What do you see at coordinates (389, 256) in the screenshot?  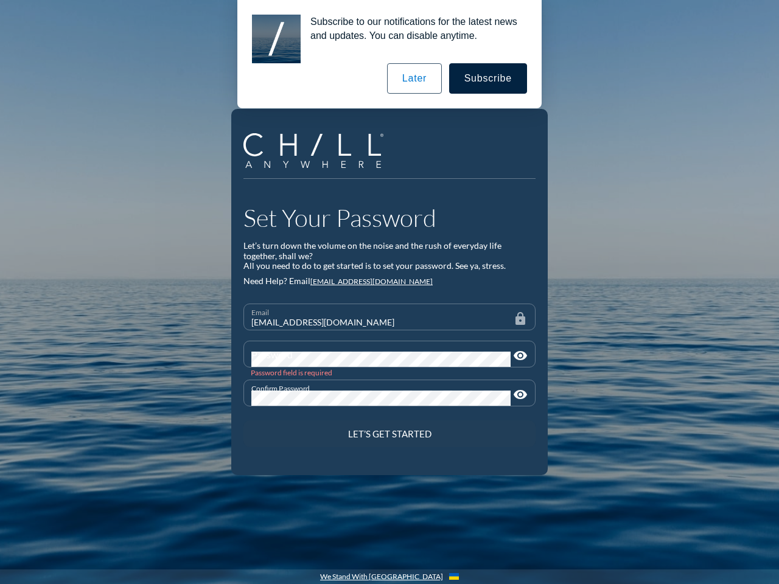 I see `div: Let’s turn down the volume on the noise and the rush of everyday life together, shall we? All you...` at bounding box center [389, 256].